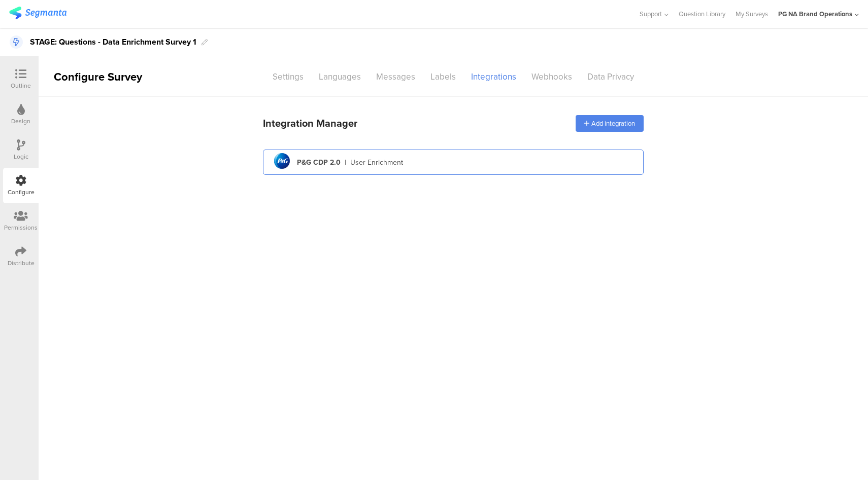  I want to click on div: Integration Manager, so click(310, 123).